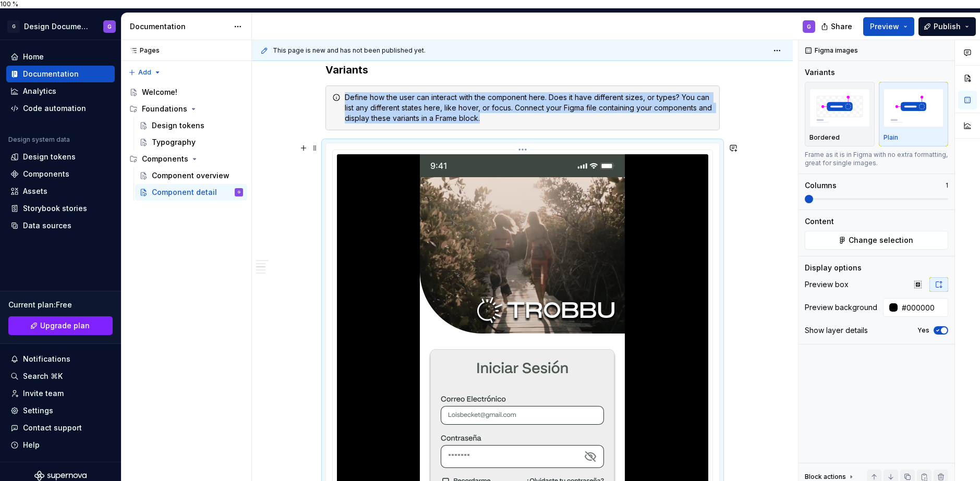 The height and width of the screenshot is (481, 980). I want to click on a: Settings, so click(61, 410).